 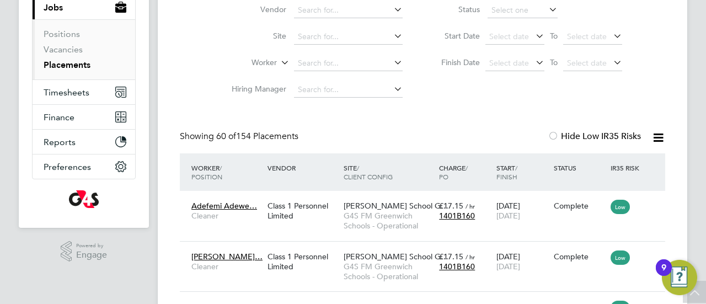 I want to click on button: Preferences, so click(x=84, y=167).